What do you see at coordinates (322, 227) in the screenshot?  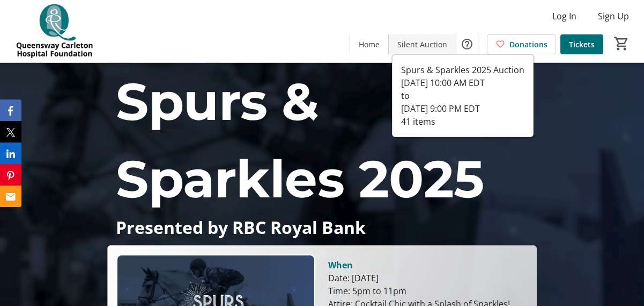 I see `p: Presented by RBC Royal Bank` at bounding box center [322, 227].